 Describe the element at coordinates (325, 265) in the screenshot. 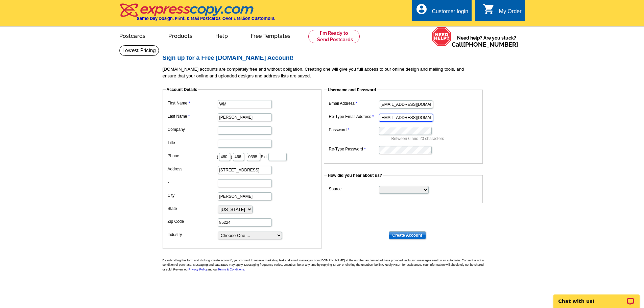

I see `p: By submitting this form and clicking 'create account', you consent to receive marketing text and ...` at that location.